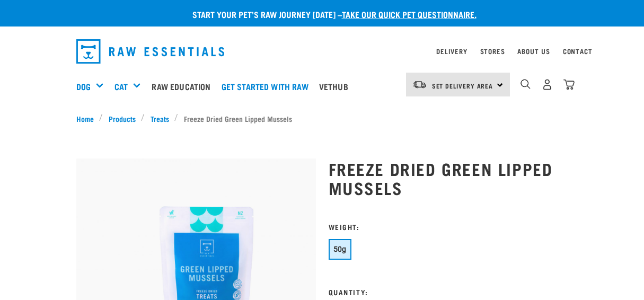  I want to click on a: Dog, so click(83, 86).